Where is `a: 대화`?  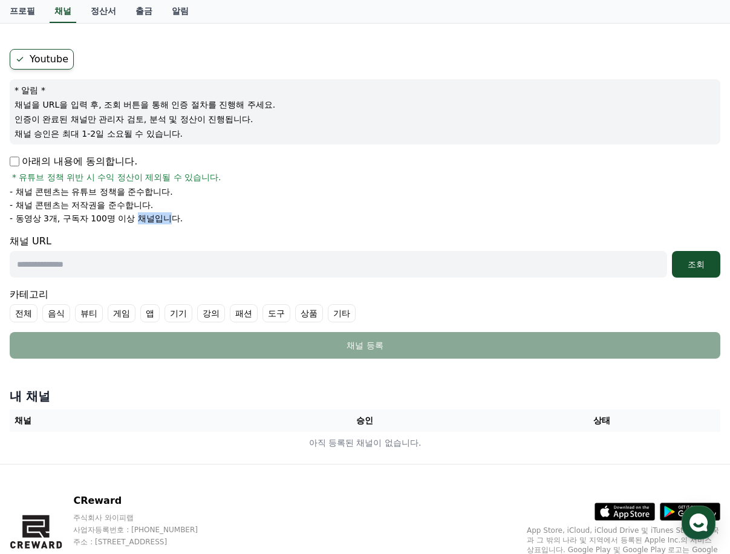
a: 대화 is located at coordinates (118, 399).